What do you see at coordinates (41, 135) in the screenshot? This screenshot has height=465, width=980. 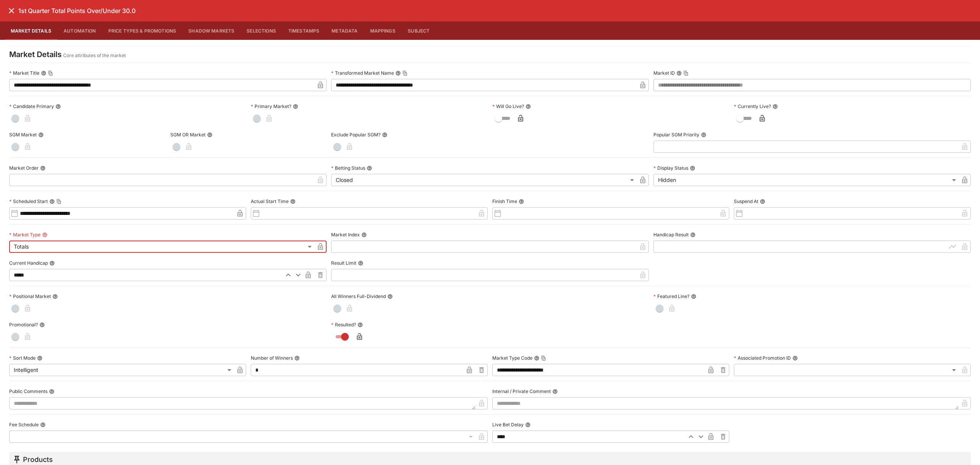 I see `button: SGM Market` at bounding box center [41, 135].